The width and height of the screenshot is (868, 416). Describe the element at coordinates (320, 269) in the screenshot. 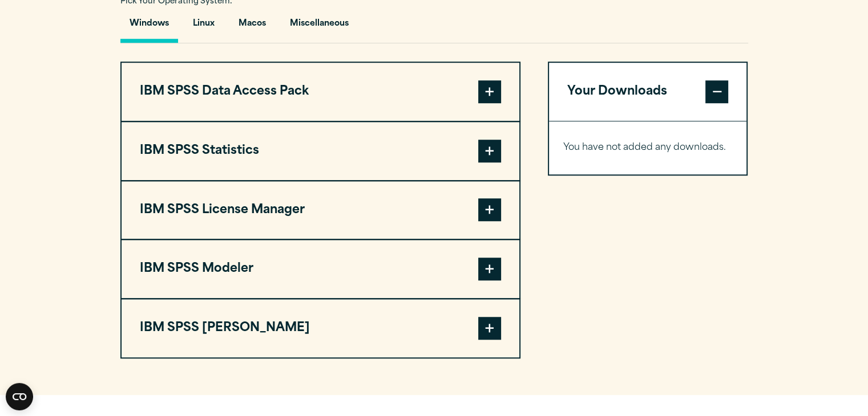

I see `button: IBM SPSS Modeler` at that location.